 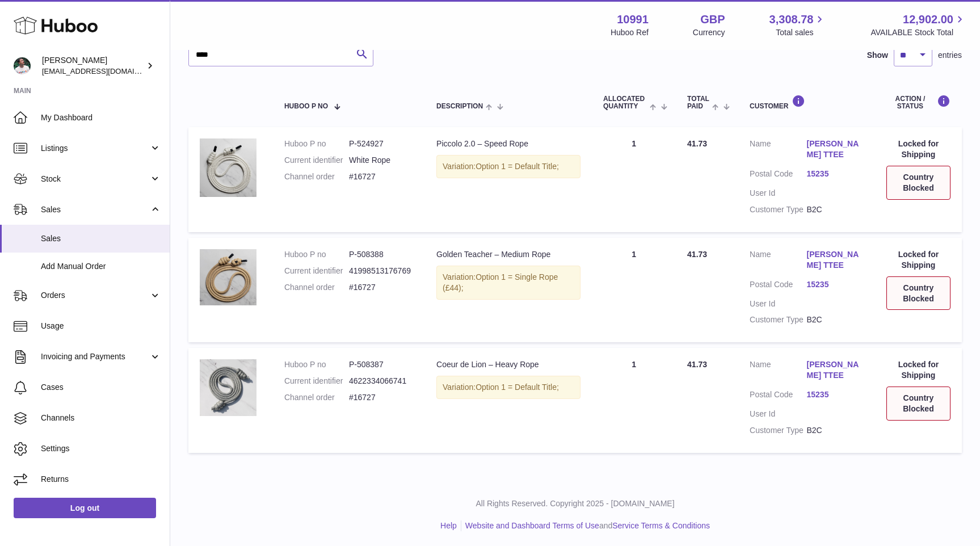 What do you see at coordinates (632, 19) in the screenshot?
I see `strong: 10991` at bounding box center [632, 19].